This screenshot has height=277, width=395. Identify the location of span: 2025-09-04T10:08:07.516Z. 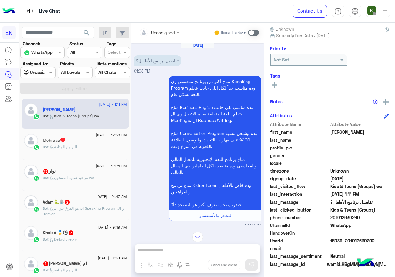
(359, 178).